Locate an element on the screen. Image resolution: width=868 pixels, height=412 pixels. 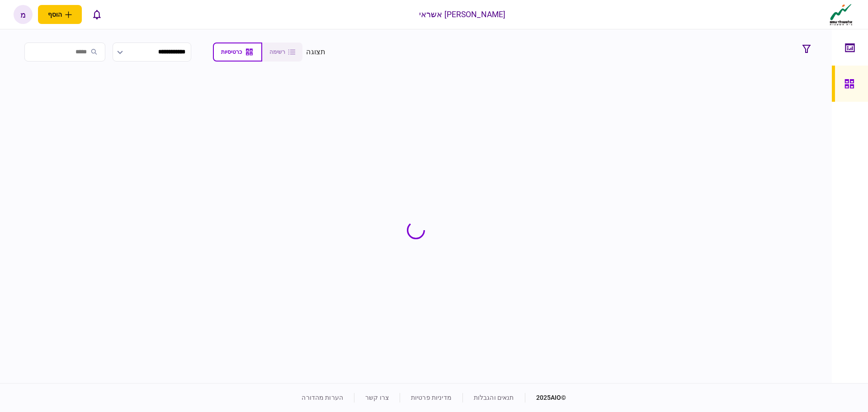
div: מ is located at coordinates (23, 14).